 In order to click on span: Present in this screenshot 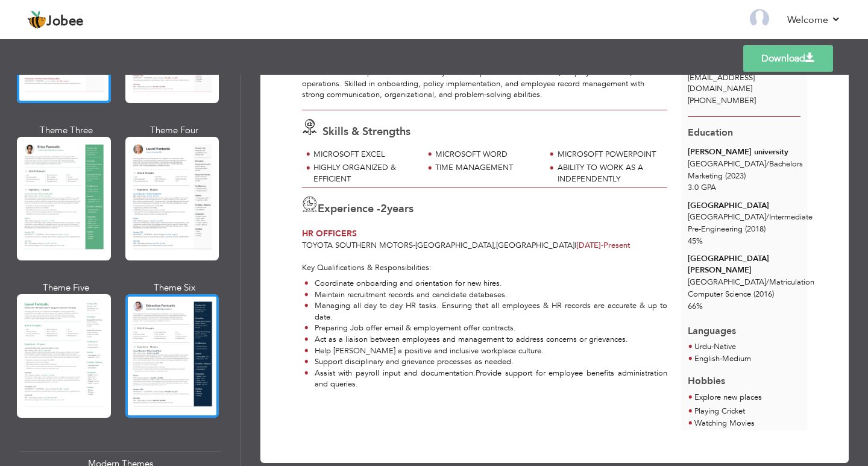, I will do `click(603, 245)`.